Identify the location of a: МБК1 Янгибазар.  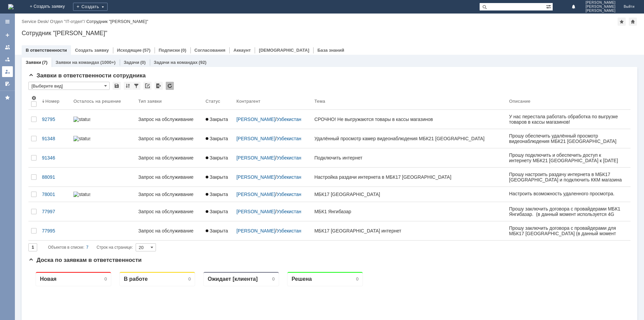
(409, 212).